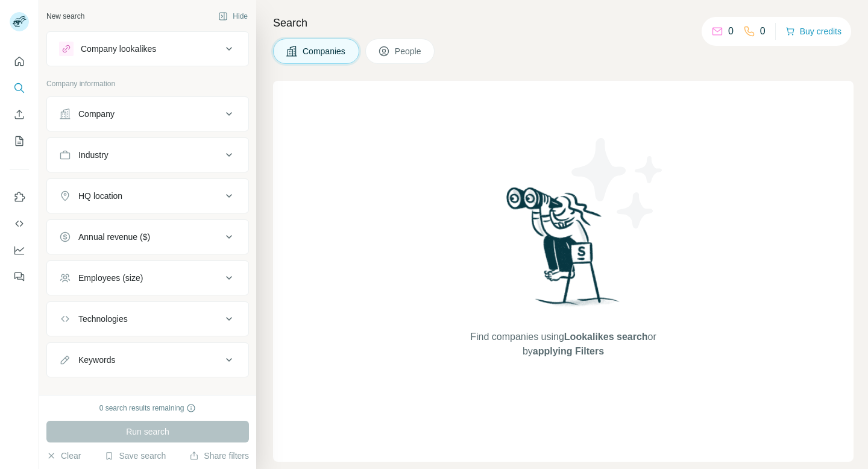 This screenshot has height=469, width=868. I want to click on button: Save search, so click(135, 455).